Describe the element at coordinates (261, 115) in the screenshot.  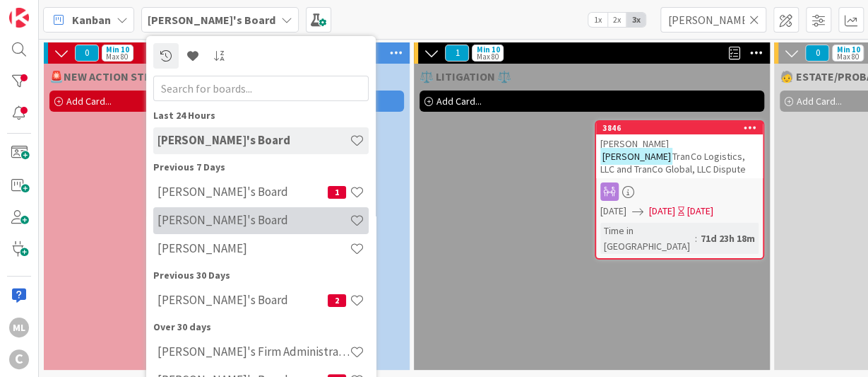
I see `div: Last 24 Hours` at that location.